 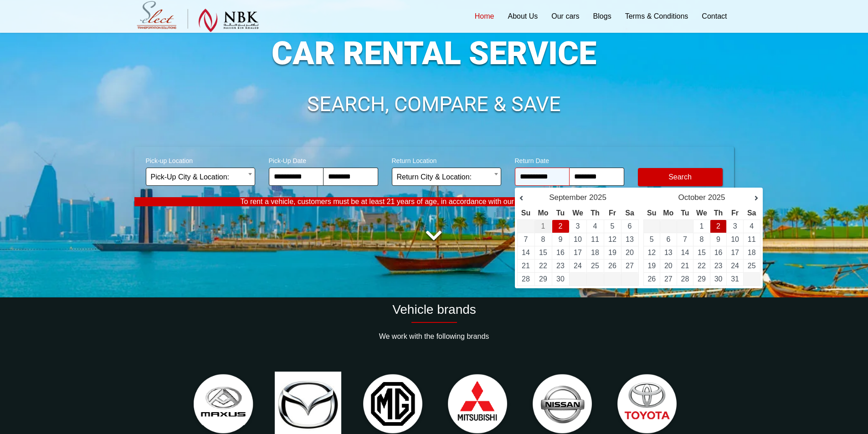 I want to click on a: Next, so click(x=751, y=199).